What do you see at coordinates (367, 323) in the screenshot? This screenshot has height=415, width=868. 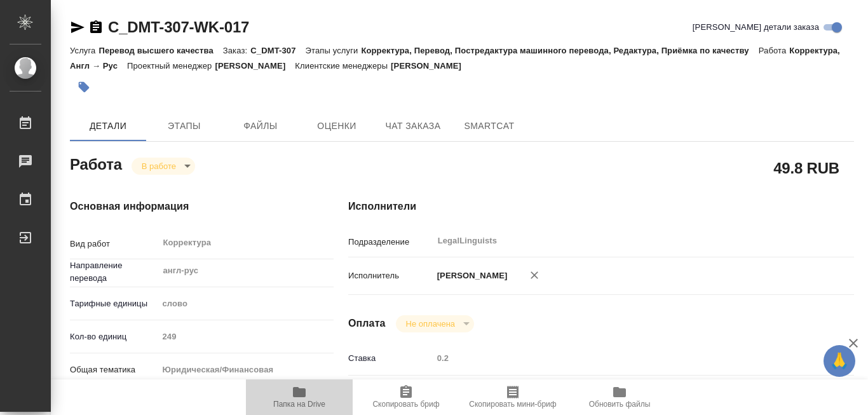 I see `h4: Оплата` at bounding box center [367, 323].